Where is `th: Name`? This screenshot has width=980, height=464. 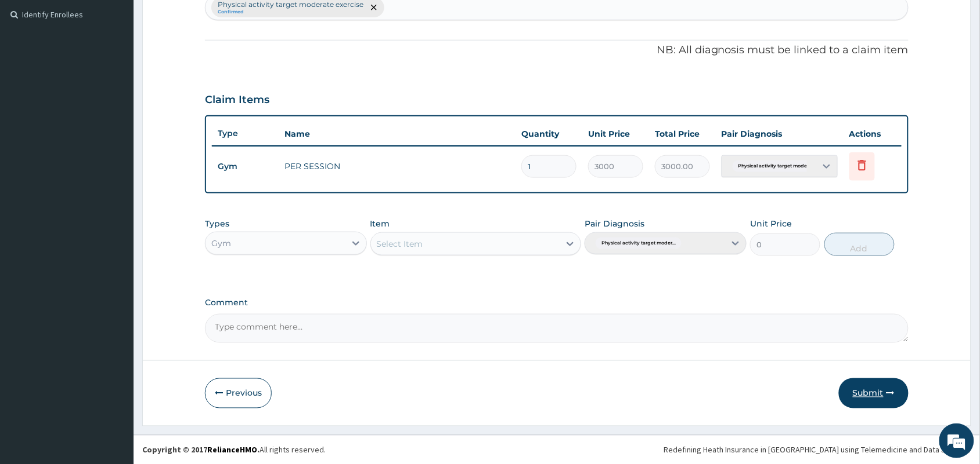 th: Name is located at coordinates (397, 134).